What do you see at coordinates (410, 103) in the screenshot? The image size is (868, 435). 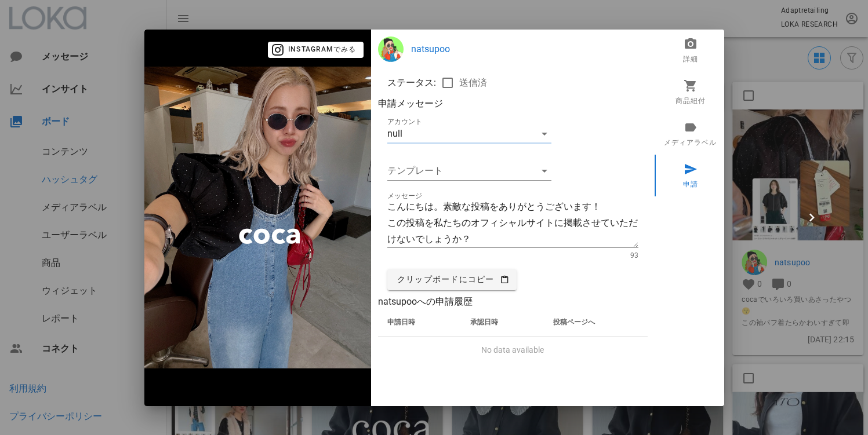 I see `label: 申請メッセージ` at bounding box center [410, 103].